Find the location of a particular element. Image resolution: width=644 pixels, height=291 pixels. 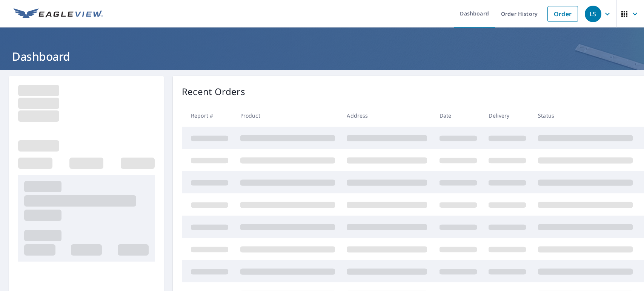

th: Status is located at coordinates (585, 116).